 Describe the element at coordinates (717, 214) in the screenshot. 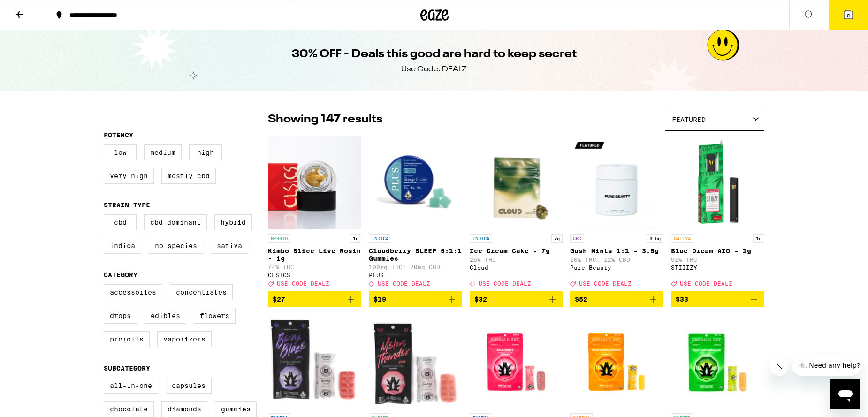

I see `a: Open page for Blue Dream AIO - 1g from STIIIZY` at that location.